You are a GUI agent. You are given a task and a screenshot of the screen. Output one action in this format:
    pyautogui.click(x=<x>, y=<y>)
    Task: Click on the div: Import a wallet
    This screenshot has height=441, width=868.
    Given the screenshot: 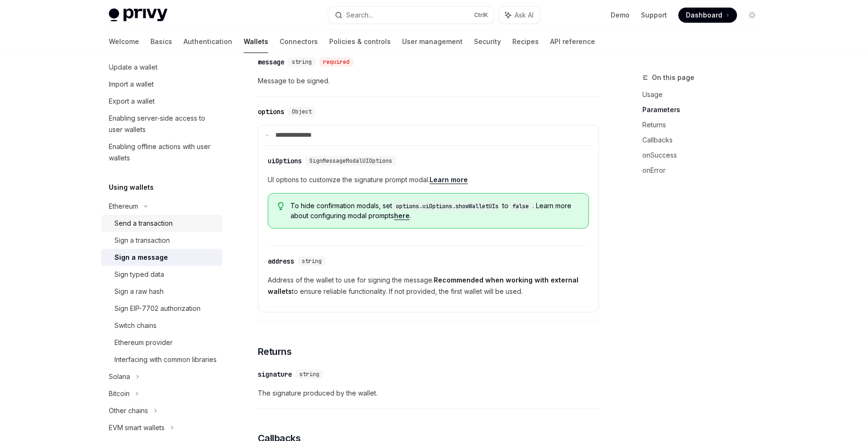 What is the action you would take?
    pyautogui.click(x=131, y=84)
    